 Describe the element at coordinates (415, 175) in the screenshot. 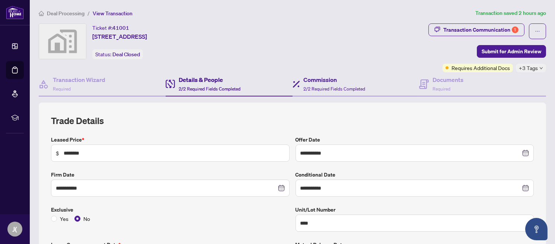

I see `label: Conditional Date` at that location.